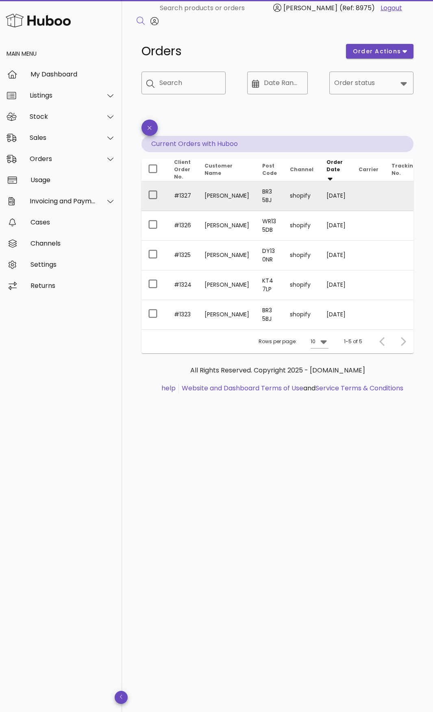 Image resolution: width=433 pixels, height=712 pixels. Describe the element at coordinates (336, 170) in the screenshot. I see `th: Order Date: Sorted descending. Activate to remove sorting.` at that location.